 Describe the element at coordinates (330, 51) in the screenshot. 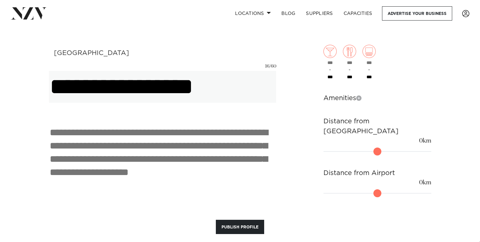

I see `img: cocktail.png` at that location.